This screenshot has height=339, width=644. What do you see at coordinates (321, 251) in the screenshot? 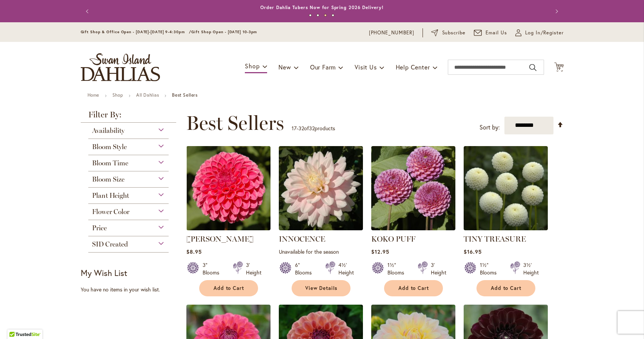
I see `p: Unavailable for the season` at bounding box center [321, 251].